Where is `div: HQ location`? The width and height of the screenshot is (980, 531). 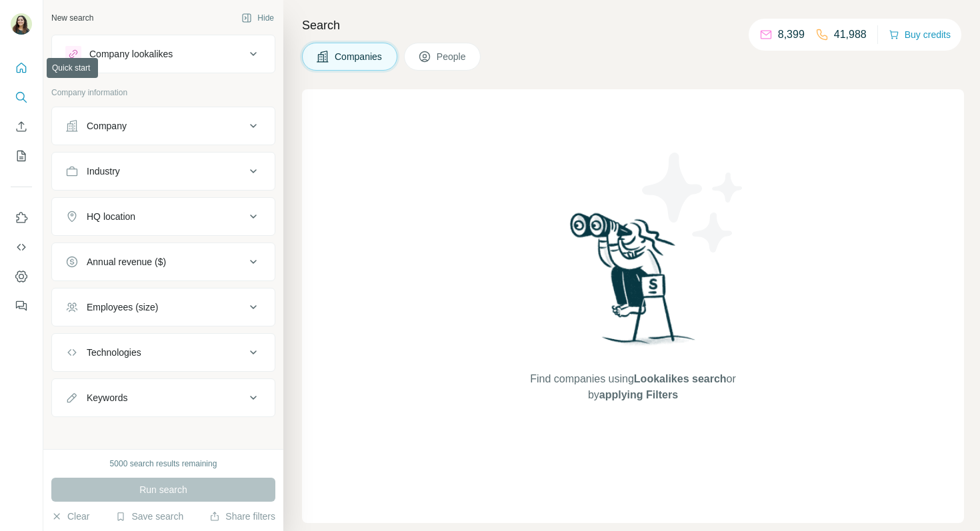
div: HQ location is located at coordinates (111, 217).